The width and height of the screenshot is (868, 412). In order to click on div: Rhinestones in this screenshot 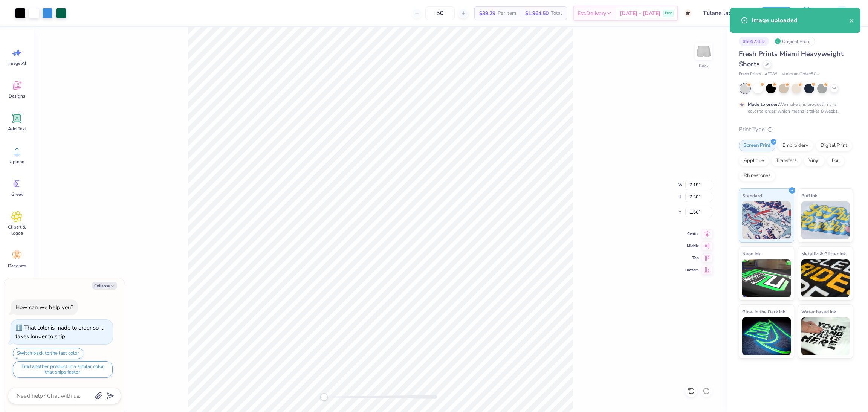, I will do `click(757, 176)`.